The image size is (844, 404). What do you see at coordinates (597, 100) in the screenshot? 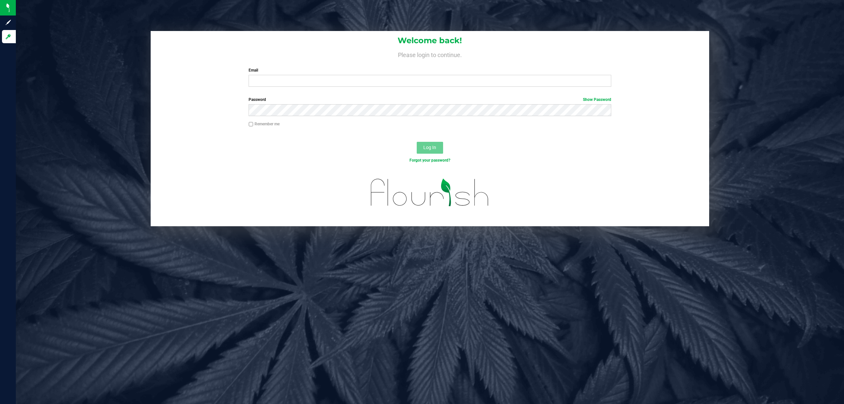
I see `a: Show Password` at bounding box center [597, 100].